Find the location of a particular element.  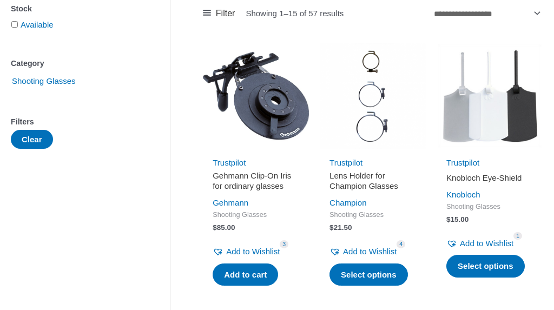

span: 3 is located at coordinates (284, 244).